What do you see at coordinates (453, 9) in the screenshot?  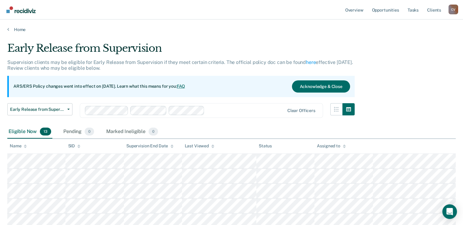 I see `div: C V` at bounding box center [453, 9].